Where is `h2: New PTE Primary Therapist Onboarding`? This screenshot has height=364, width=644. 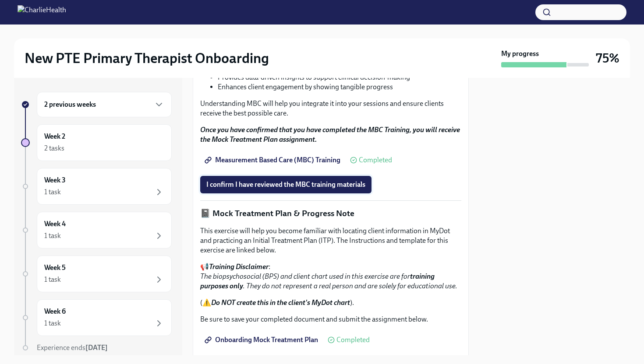 h2: New PTE Primary Therapist Onboarding is located at coordinates (146, 58).